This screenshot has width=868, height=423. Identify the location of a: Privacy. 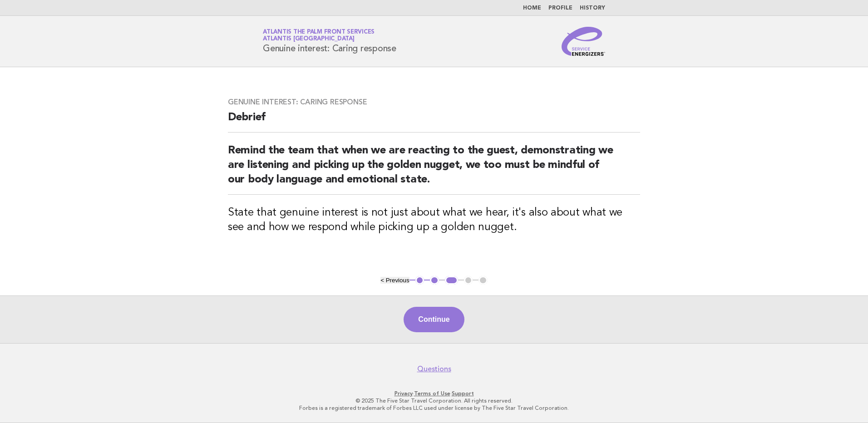
(404, 393).